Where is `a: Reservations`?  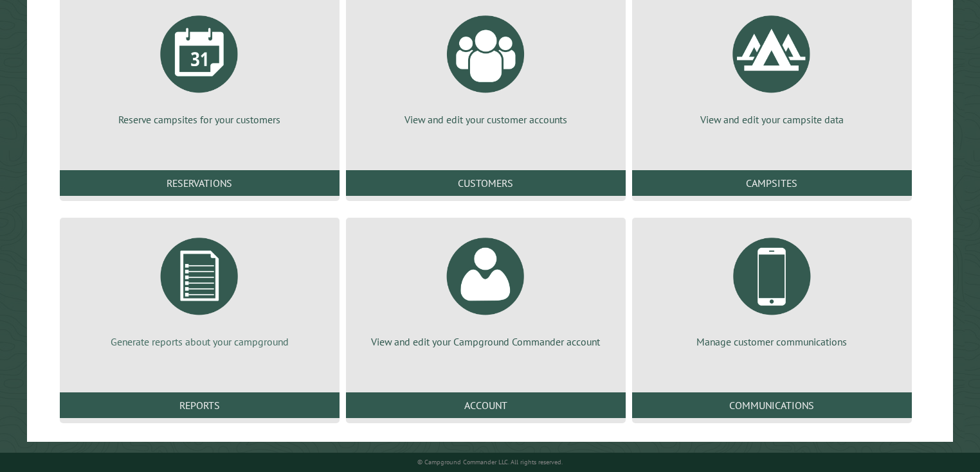
a: Reservations is located at coordinates (200, 183).